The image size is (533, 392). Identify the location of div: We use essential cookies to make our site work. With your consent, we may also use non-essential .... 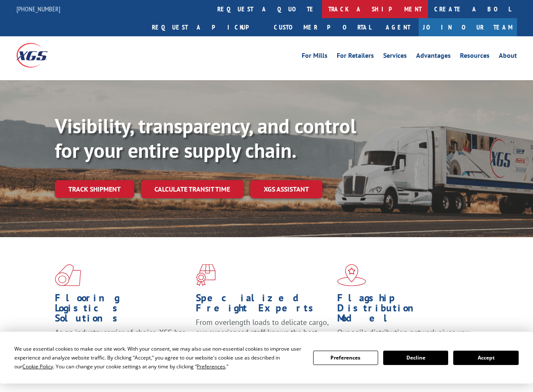
(158, 358).